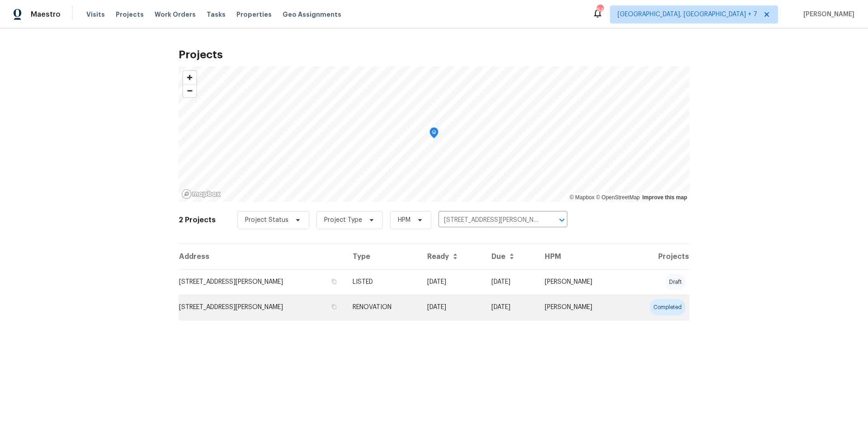 Image resolution: width=868 pixels, height=422 pixels. I want to click on div: Map marker, so click(434, 134).